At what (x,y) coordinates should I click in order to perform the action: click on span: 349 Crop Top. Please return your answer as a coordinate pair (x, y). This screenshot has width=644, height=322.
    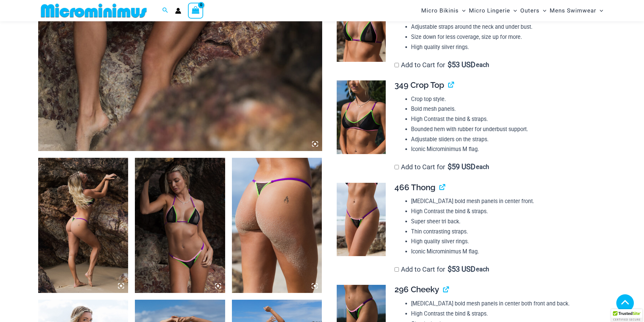
    Looking at the image, I should click on (419, 84).